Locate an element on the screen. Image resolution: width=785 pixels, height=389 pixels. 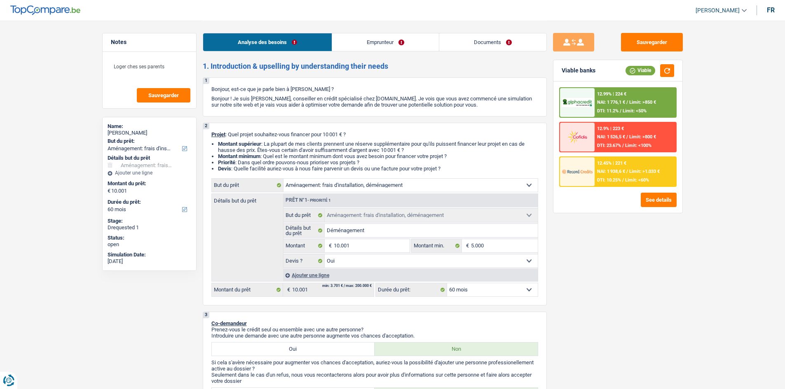
span: Limit: <60% is located at coordinates (637, 180).